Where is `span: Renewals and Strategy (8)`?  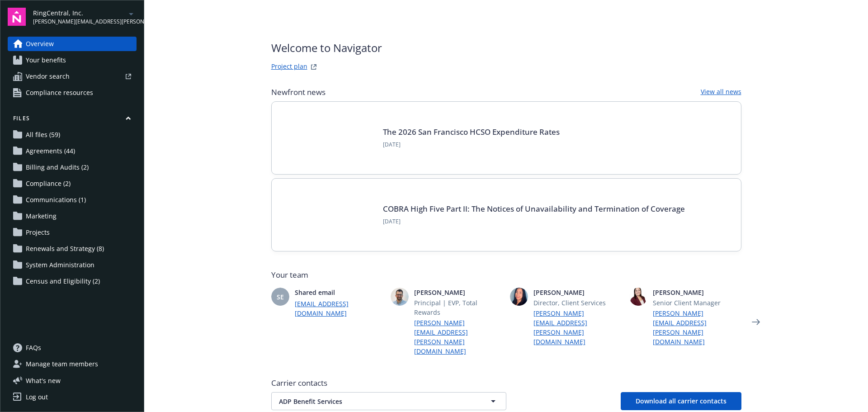
span: Renewals and Strategy (8) is located at coordinates (65, 248).